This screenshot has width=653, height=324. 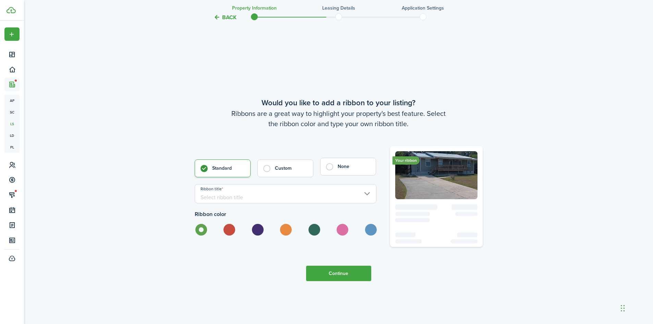 What do you see at coordinates (339, 8) in the screenshot?
I see `h3: Leasing details` at bounding box center [339, 8].